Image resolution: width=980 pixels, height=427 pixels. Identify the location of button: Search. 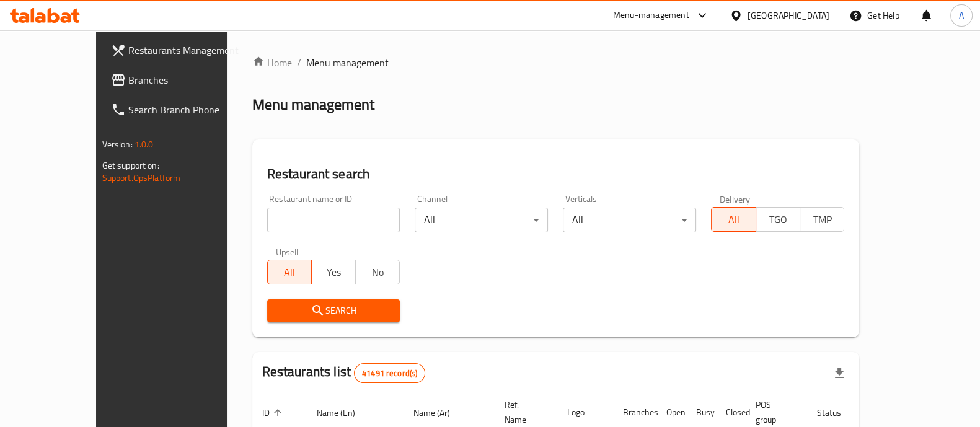
(333, 311).